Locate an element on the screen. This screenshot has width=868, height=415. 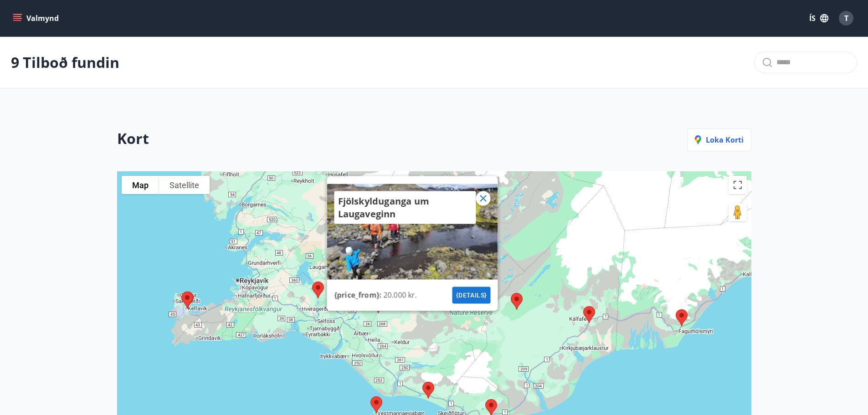
p: {price_from} : is located at coordinates (359, 295).